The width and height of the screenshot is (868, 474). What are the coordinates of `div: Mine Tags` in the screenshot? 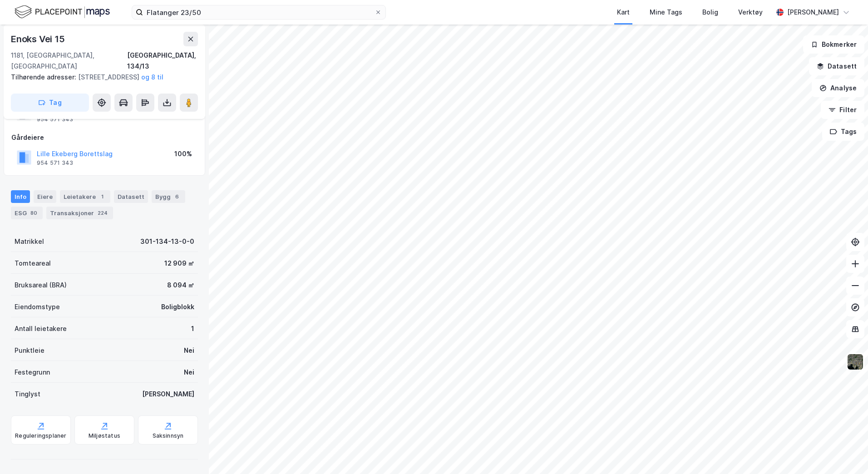 It's located at (666, 12).